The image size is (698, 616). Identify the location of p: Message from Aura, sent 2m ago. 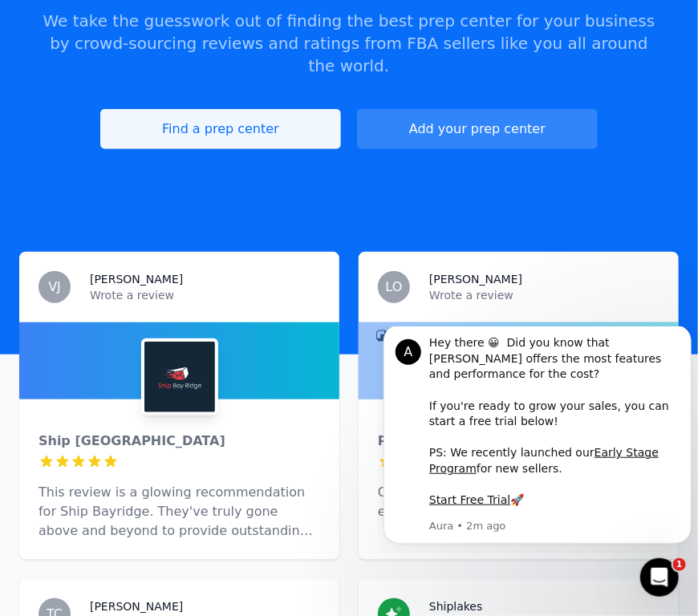
(177, 199).